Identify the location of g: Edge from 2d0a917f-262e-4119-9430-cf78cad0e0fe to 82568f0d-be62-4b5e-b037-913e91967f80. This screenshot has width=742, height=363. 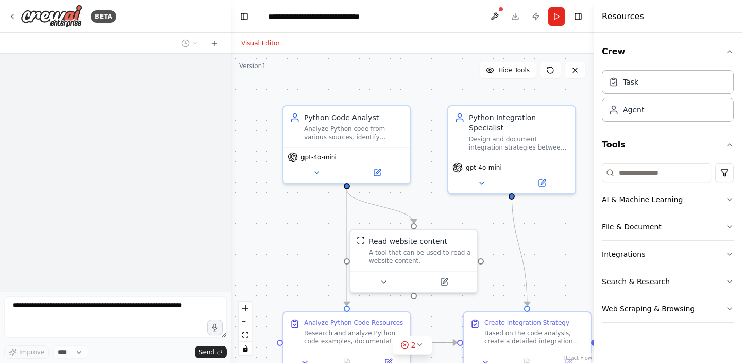
(519, 247).